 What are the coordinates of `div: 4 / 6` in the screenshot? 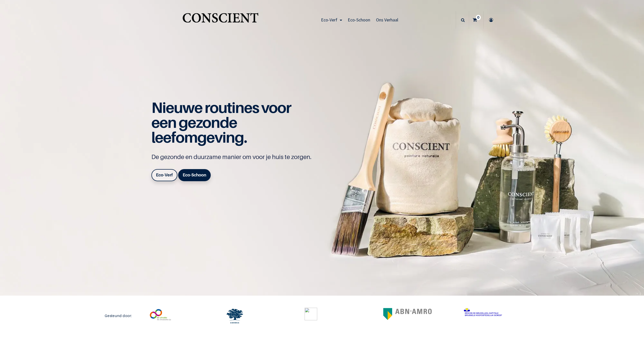 It's located at (338, 314).